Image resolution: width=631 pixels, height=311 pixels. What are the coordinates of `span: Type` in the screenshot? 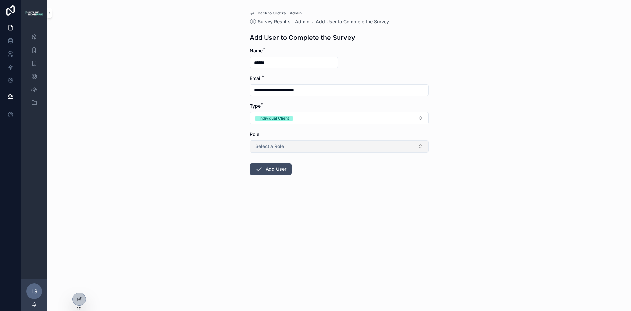 It's located at (255, 106).